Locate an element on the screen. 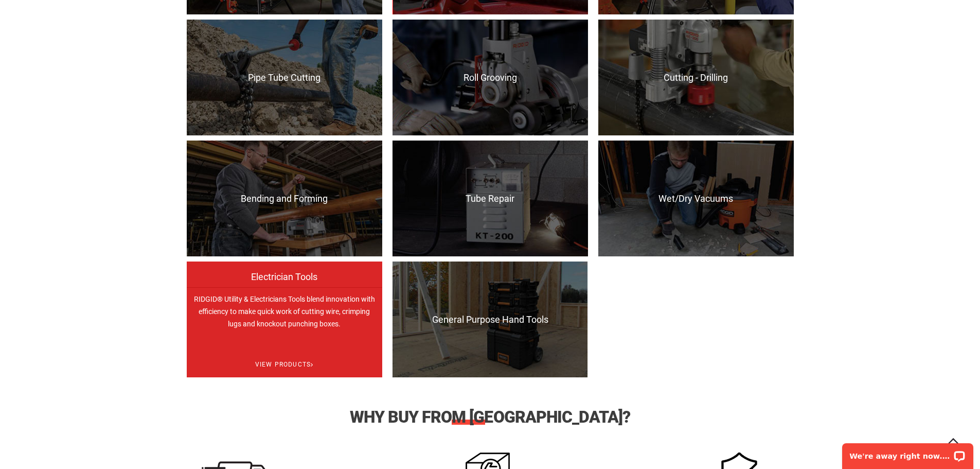 The width and height of the screenshot is (980, 469). button: Open LiveChat chat widget is located at coordinates (124, 20).